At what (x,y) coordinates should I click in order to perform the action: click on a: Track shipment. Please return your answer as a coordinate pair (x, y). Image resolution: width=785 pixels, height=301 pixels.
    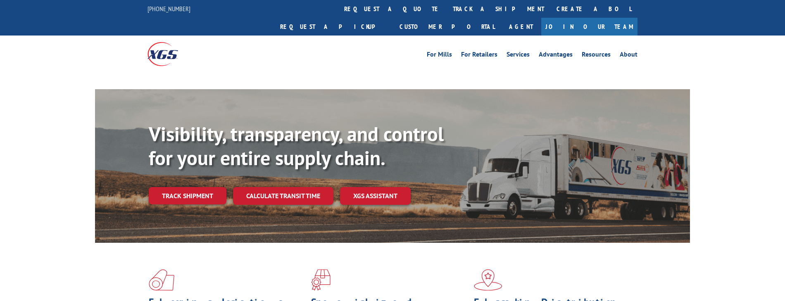
    Looking at the image, I should click on (187, 196).